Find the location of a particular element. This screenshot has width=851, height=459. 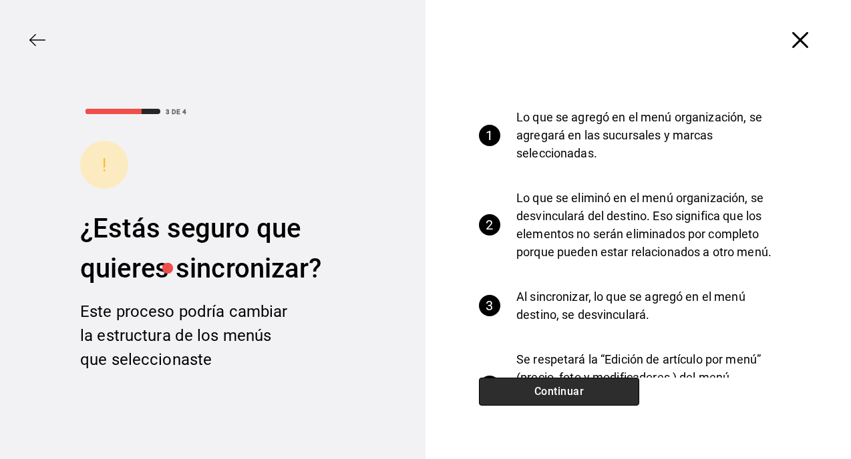

p: Lo que se agregó en el menú organización, se agregará en las sucursales y marcas seleccionadas. is located at coordinates (651, 135).